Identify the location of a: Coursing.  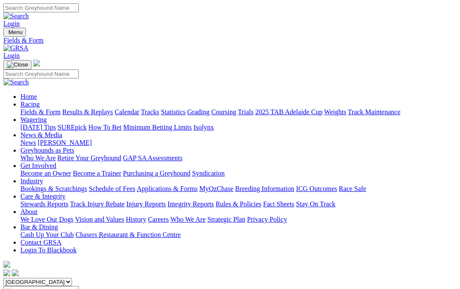
(224, 112).